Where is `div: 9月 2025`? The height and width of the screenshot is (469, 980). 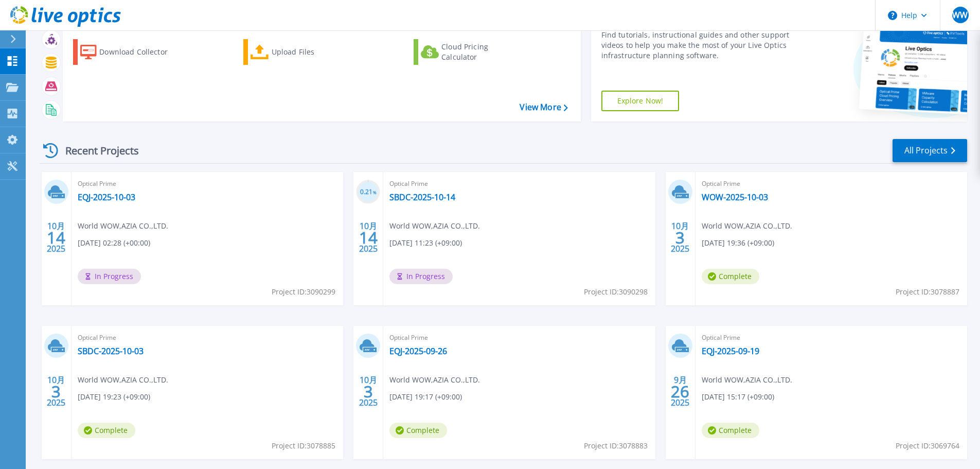
div: 9月 2025 is located at coordinates (680, 391).